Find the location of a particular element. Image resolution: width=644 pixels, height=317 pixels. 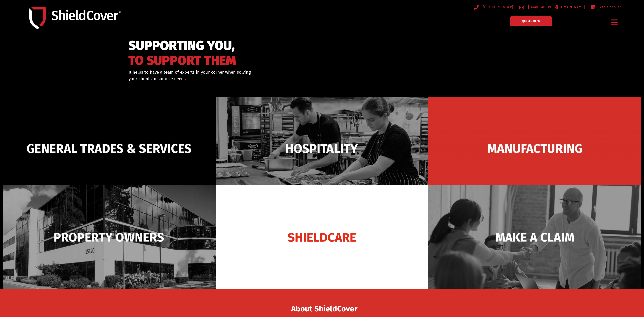

a: QUOTE NOW is located at coordinates (531, 21).